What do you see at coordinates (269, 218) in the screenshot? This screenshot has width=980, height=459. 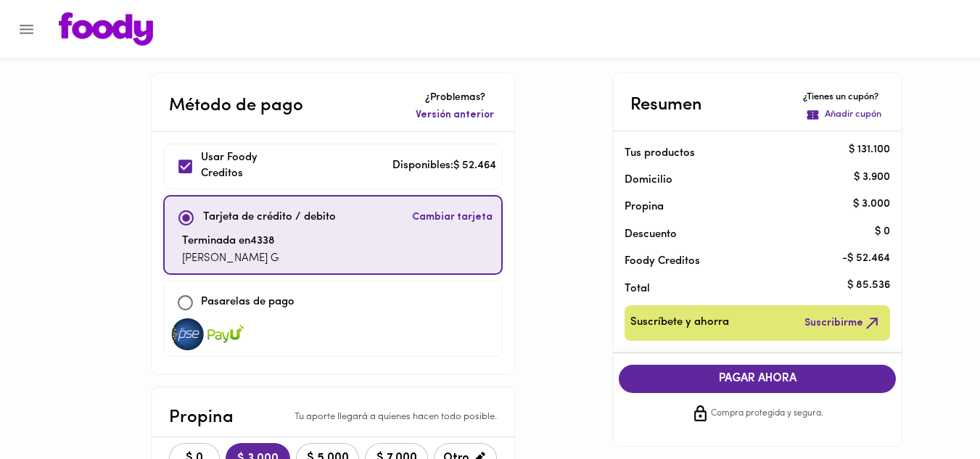 I see `p: Tarjeta de crédito / debito` at bounding box center [269, 218].